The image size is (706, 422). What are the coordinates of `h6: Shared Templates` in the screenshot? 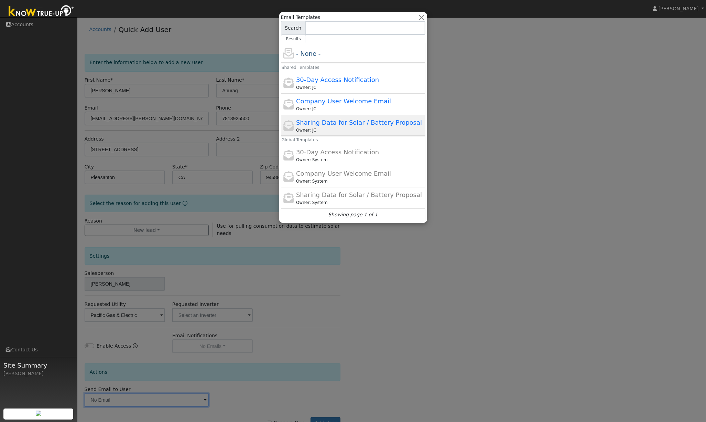 It's located at (282, 67).